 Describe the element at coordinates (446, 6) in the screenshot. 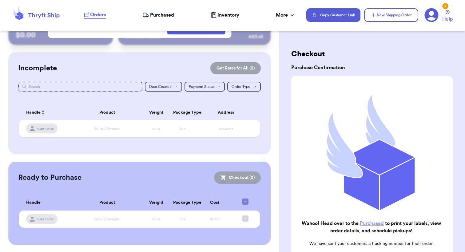

I see `div: 2` at that location.